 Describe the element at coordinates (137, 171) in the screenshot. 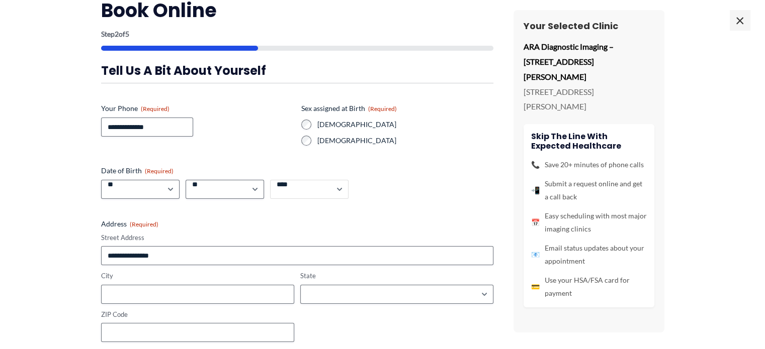

I see `legend: Date of Birth` at that location.